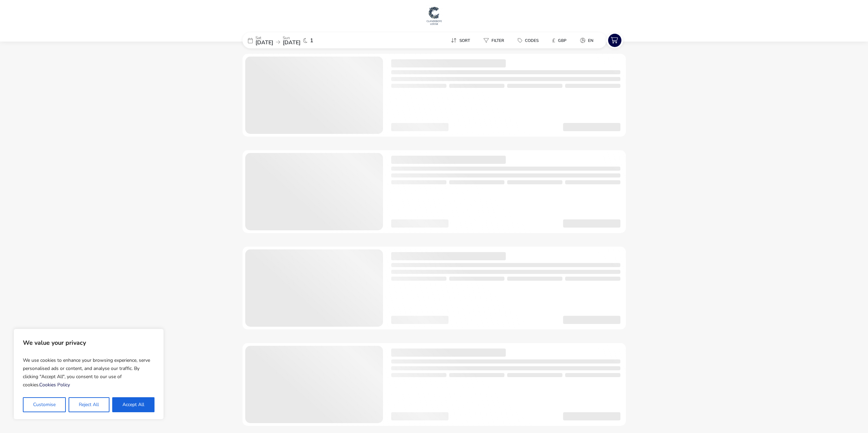  Describe the element at coordinates (462, 40) in the screenshot. I see `naf-pibe-menu-bar-item: Sort` at that location.